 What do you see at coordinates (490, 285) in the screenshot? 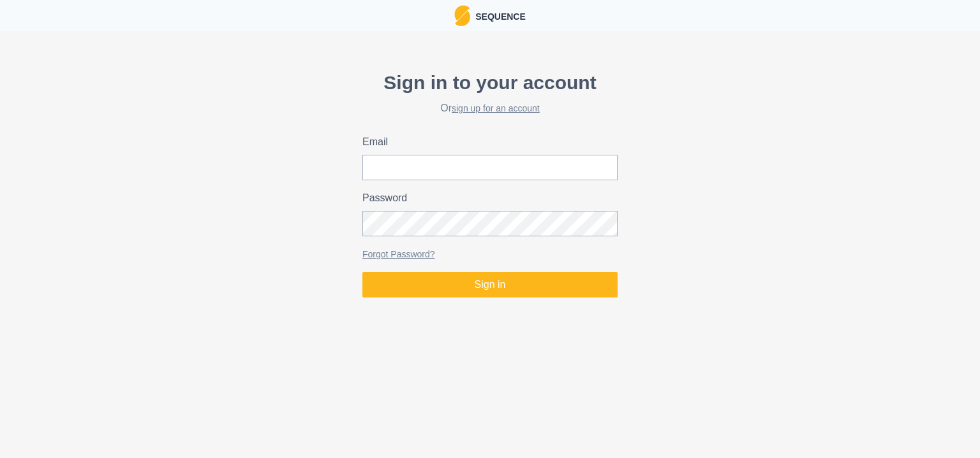
I see `button: Sign in` at bounding box center [490, 285].